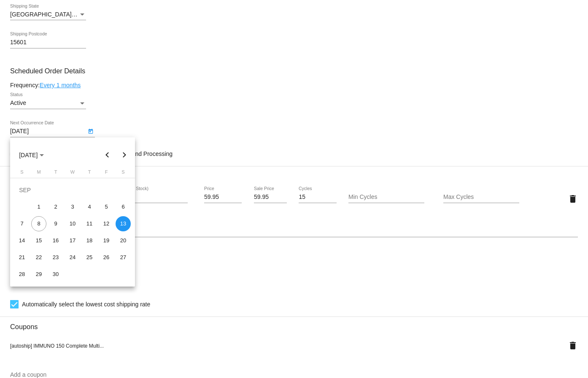  Describe the element at coordinates (39, 241) in the screenshot. I see `td: September 15, 2025` at that location.